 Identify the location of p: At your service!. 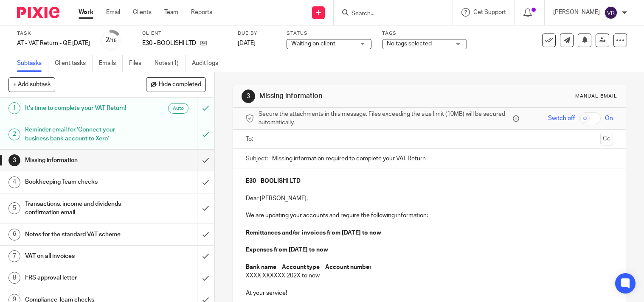
(429, 293).